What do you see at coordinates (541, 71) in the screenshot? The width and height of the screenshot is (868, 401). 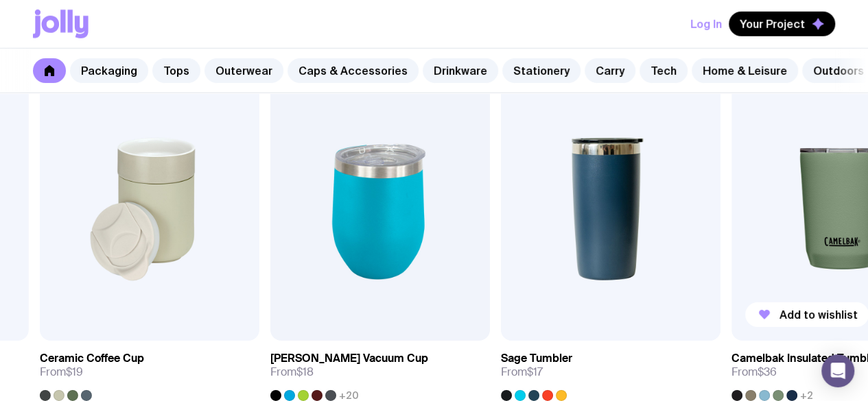 I see `a: Stationery` at bounding box center [541, 71].